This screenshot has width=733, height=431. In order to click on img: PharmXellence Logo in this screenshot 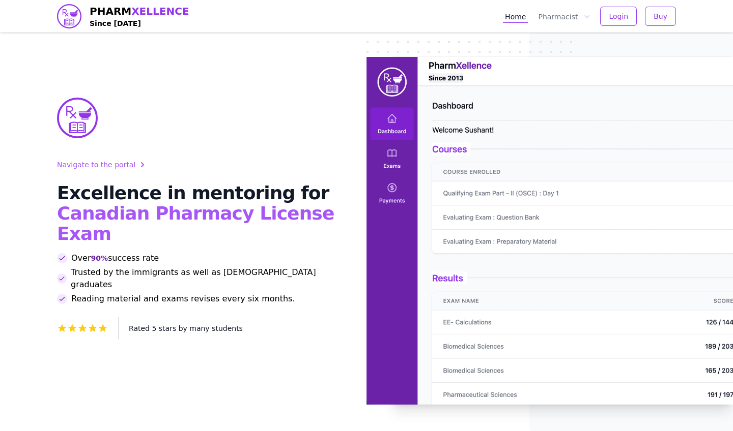, I will do `click(77, 118)`.